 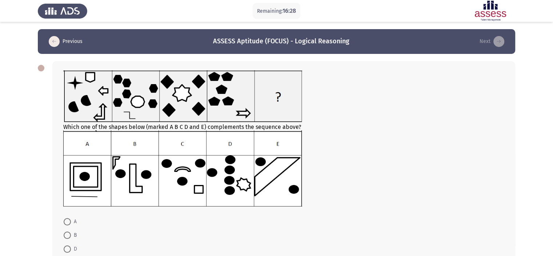 I want to click on div: Which one of the shapes below (marked A B C D and E) complements the sequence above?, so click(x=284, y=139).